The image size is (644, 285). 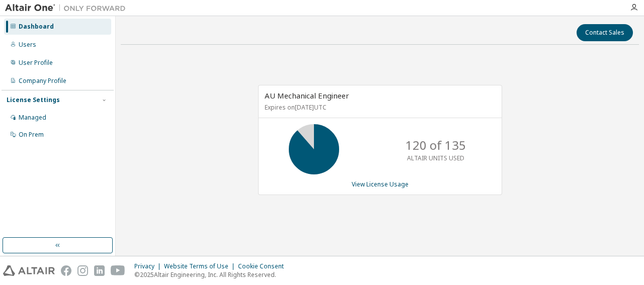 What do you see at coordinates (42, 81) in the screenshot?
I see `div: Company Profile` at bounding box center [42, 81].